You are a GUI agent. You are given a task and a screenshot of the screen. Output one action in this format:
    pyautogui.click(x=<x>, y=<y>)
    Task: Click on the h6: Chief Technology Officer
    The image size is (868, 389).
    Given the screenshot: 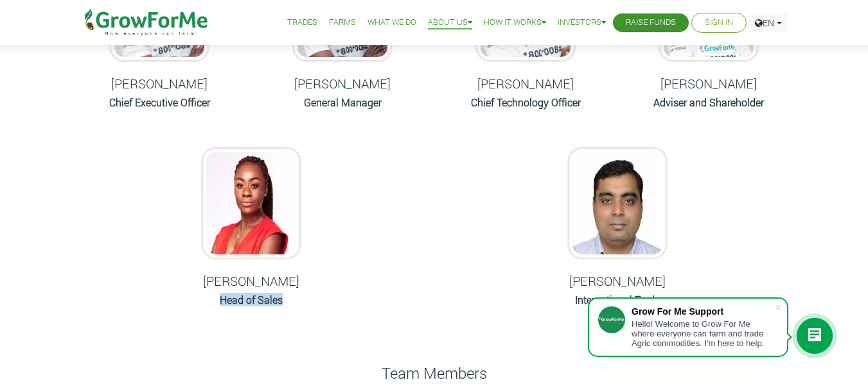 What is the action you would take?
    pyautogui.click(x=525, y=102)
    